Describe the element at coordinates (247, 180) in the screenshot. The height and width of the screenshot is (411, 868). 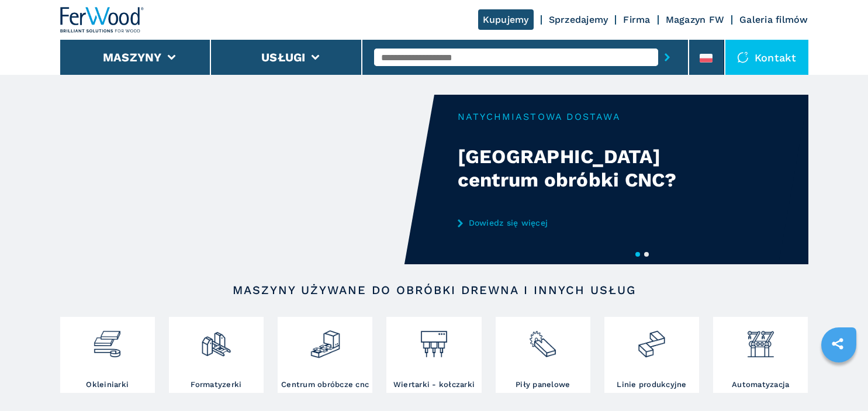
I see `video: Your browser does not support the video tag.` at that location.